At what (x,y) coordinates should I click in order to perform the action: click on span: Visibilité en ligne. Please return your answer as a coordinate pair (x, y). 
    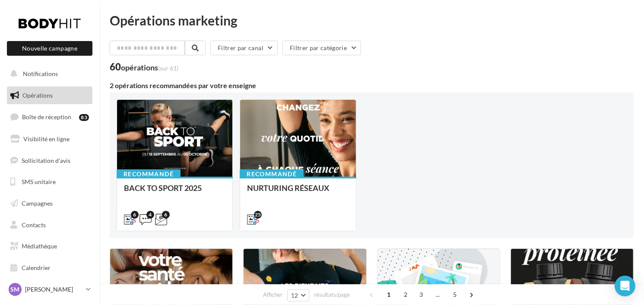
    Looking at the image, I should click on (46, 138).